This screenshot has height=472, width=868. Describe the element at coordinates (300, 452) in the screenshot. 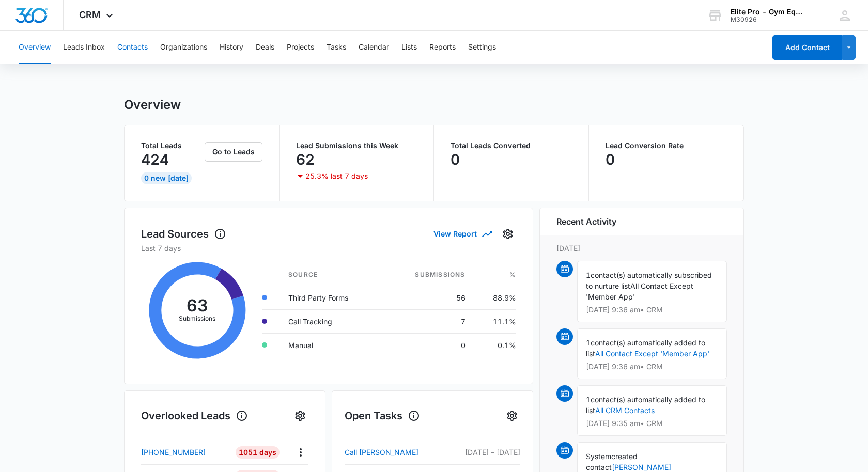

I see `button: Actions` at that location.